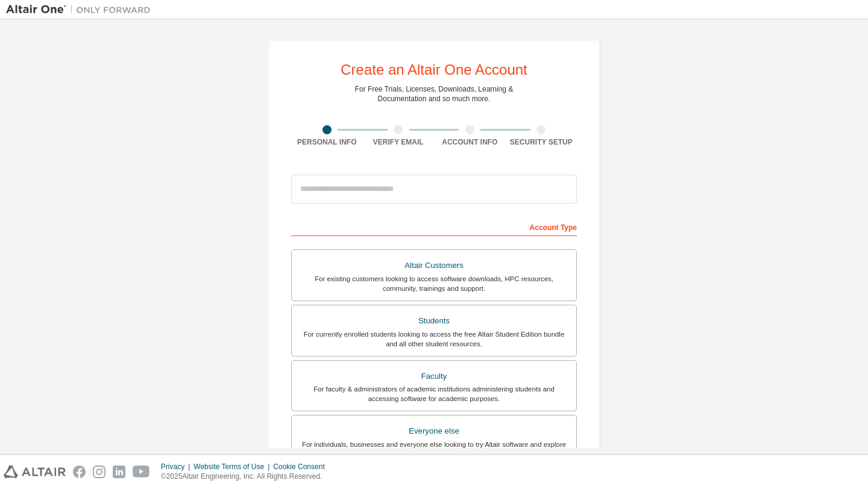 The width and height of the screenshot is (868, 489). Describe the element at coordinates (434, 339) in the screenshot. I see `div: For currently enrolled students looking to access the free Altair Student Edition bundle and all ...` at that location.